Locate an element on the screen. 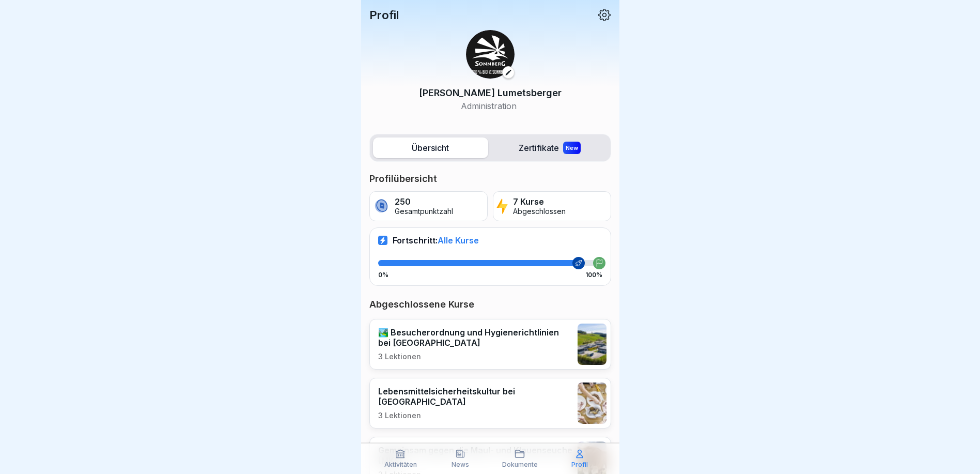  p: Fortschritt: is located at coordinates (436, 240).